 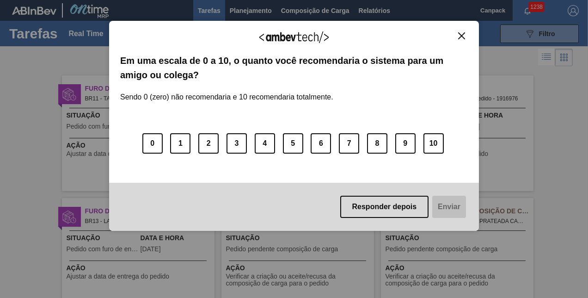 I want to click on button: Responder depois, so click(x=385, y=207).